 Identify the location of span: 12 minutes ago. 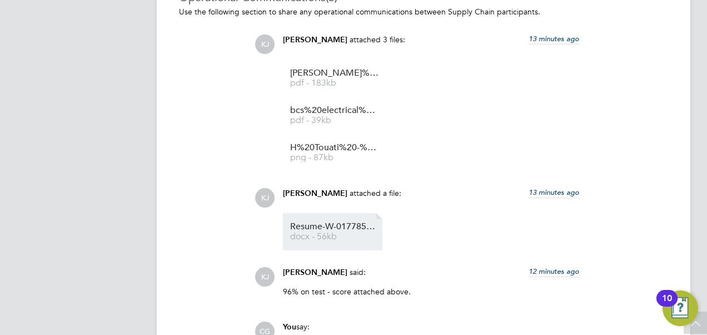
(554, 271).